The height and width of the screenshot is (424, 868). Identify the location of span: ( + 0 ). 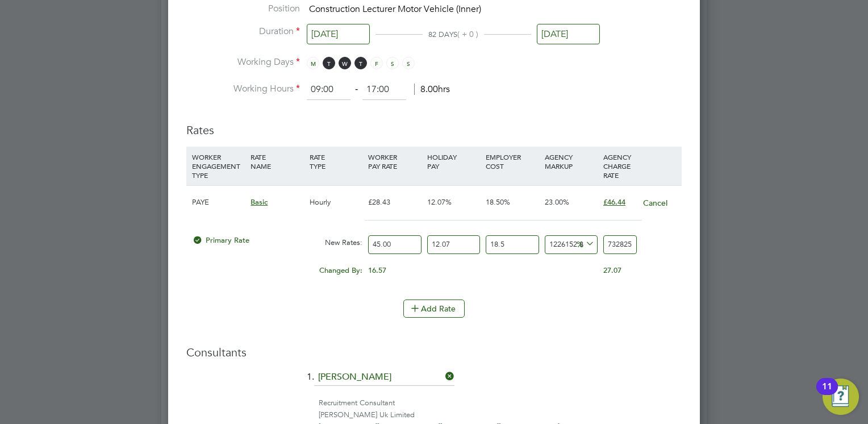
(468, 34).